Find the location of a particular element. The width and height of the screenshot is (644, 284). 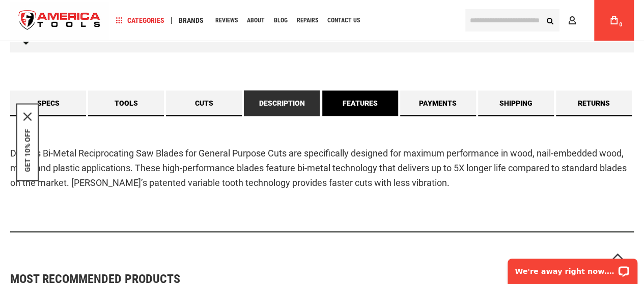

button: Close is located at coordinates (28, 116).